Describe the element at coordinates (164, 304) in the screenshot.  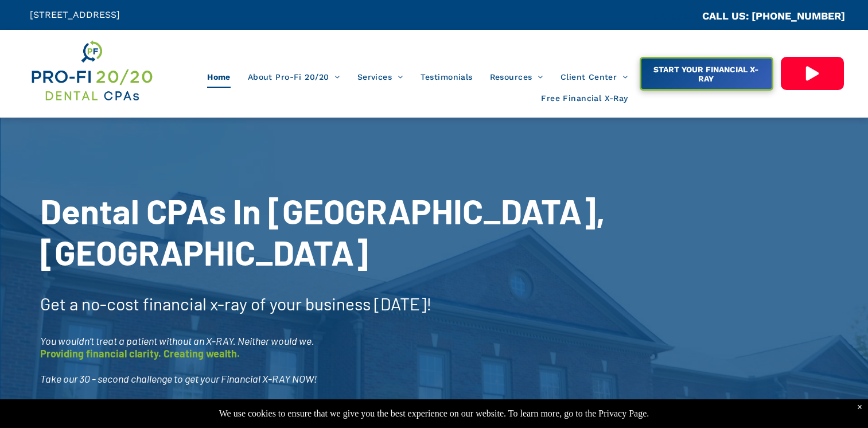
I see `span: no-cost financial x-ray` at that location.